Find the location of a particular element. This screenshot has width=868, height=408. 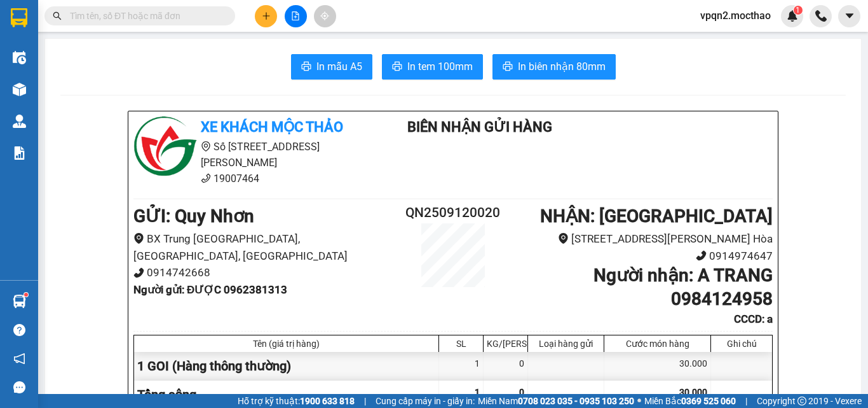

div: 0 is located at coordinates (506, 366).